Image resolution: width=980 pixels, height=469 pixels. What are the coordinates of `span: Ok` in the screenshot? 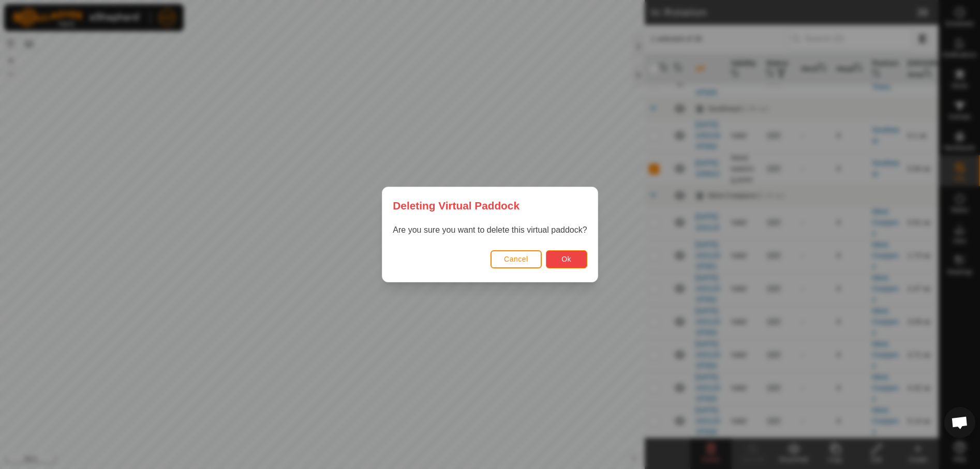 It's located at (566, 259).